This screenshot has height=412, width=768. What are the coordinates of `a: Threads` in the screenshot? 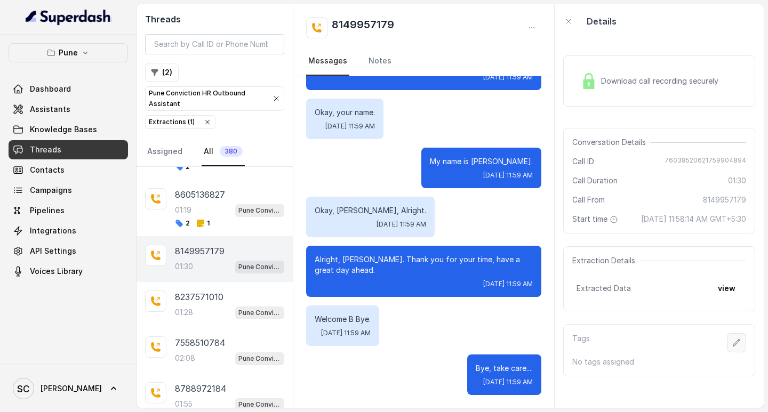 It's located at (68, 150).